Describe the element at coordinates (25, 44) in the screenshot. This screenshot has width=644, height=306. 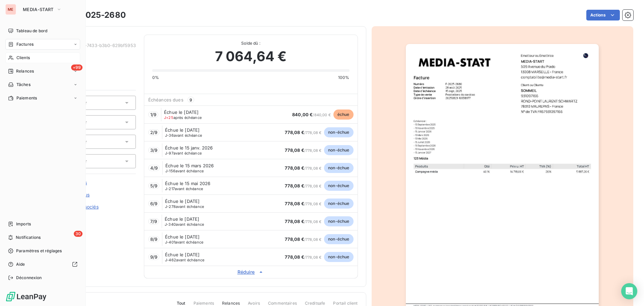
I see `span: Factures` at that location.